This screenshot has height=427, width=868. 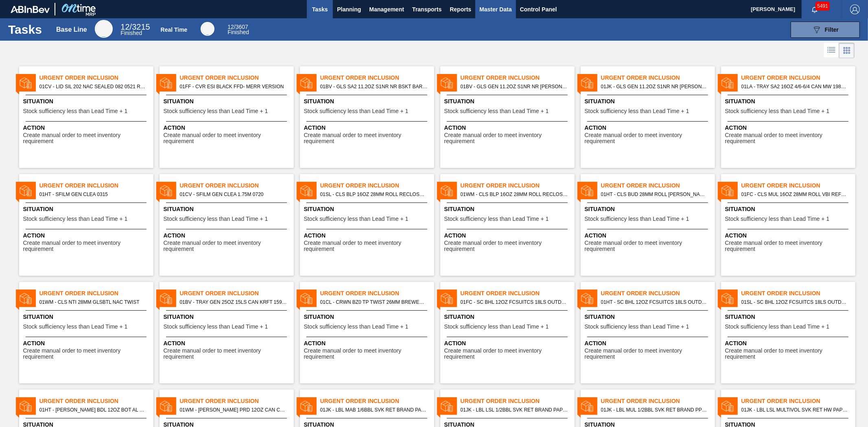 What do you see at coordinates (795, 195) in the screenshot?
I see `span: 01FC - CLS MUL 16OZ 28MM ROLL VBI REFRESH - PROJECT SWOOSH` at bounding box center [795, 195].